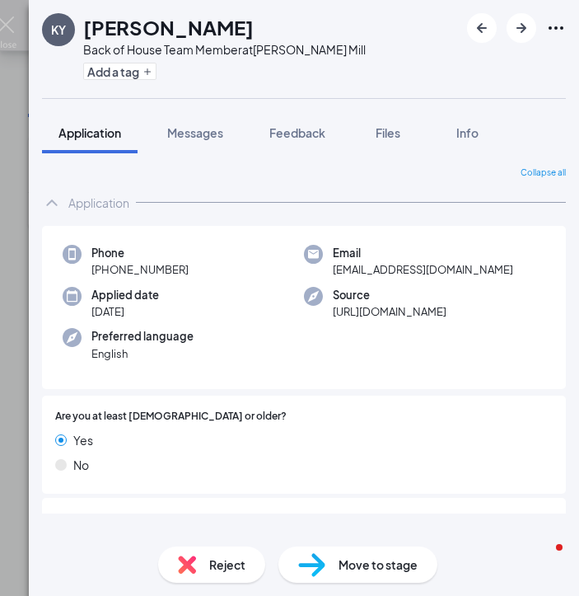 The width and height of the screenshot is (579, 596). I want to click on button: ArrowRight, so click(522, 28).